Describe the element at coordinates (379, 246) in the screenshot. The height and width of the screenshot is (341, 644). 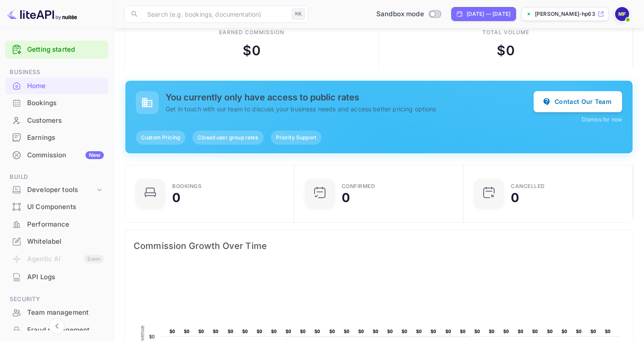
I see `span: Commission Growth Over Time` at that location.